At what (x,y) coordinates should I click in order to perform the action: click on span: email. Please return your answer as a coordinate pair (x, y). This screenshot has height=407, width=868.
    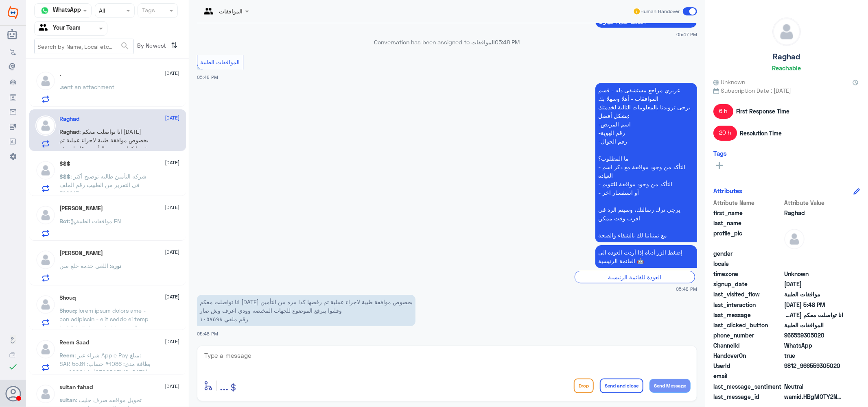
    Looking at the image, I should click on (748, 376).